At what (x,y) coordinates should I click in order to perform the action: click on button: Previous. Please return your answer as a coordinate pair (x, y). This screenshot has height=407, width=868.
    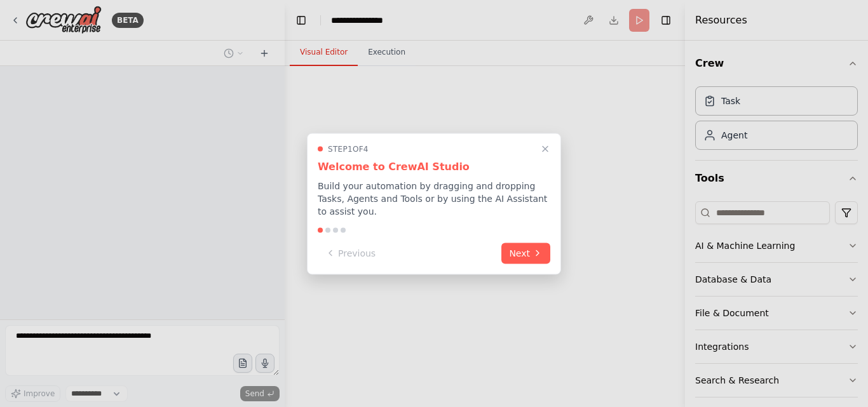
    Looking at the image, I should click on (350, 253).